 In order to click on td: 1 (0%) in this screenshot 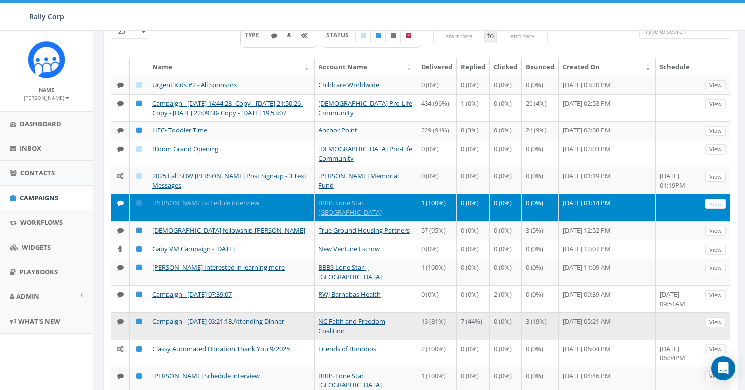, I will do `click(473, 108)`.